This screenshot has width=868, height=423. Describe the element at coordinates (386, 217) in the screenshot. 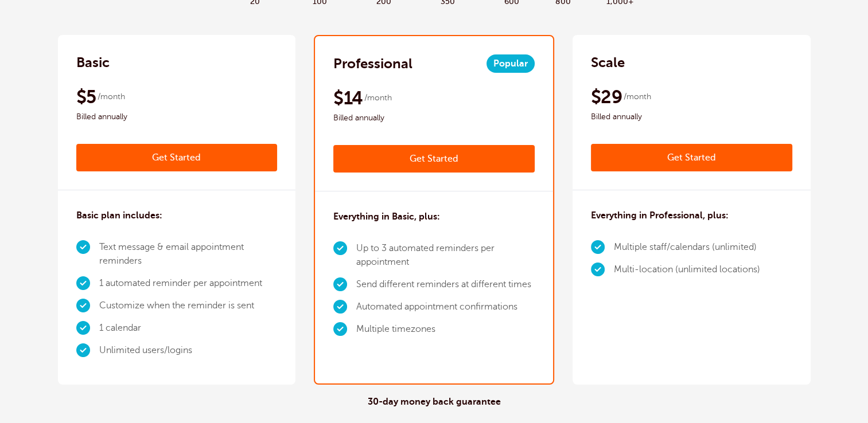

I see `h3: Everything in Basic, plus:` at that location.